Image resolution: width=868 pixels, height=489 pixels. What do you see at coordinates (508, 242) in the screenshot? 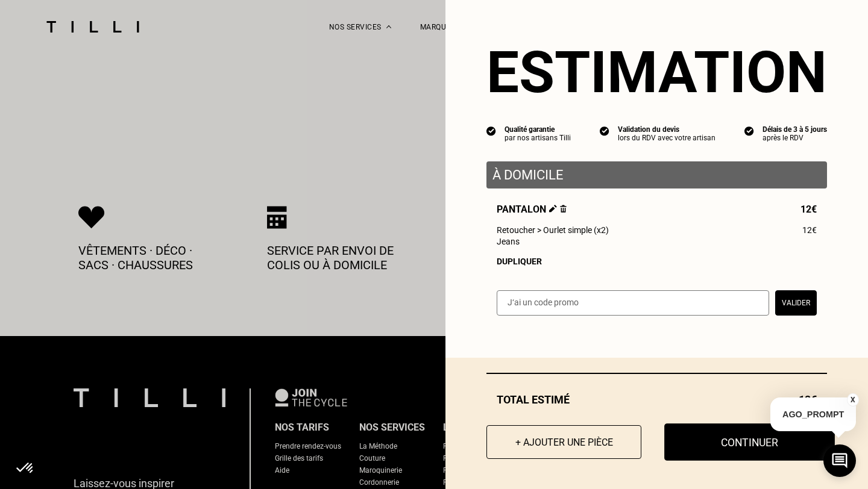
I see `span: Jeans` at bounding box center [508, 242].